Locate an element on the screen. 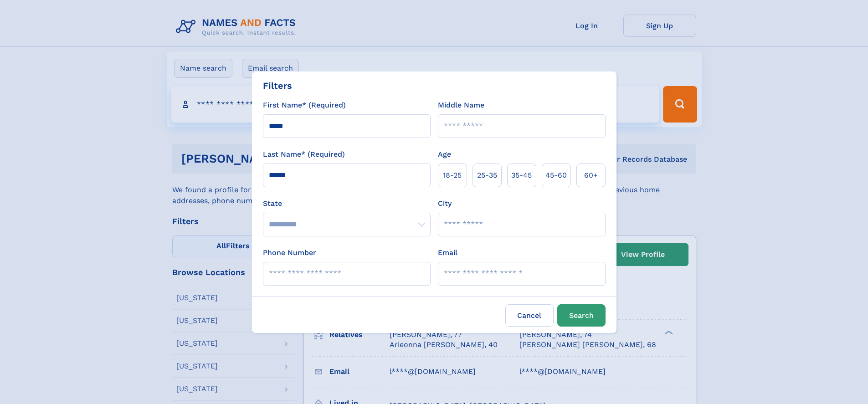 The width and height of the screenshot is (868, 404). div: Filters is located at coordinates (278, 86).